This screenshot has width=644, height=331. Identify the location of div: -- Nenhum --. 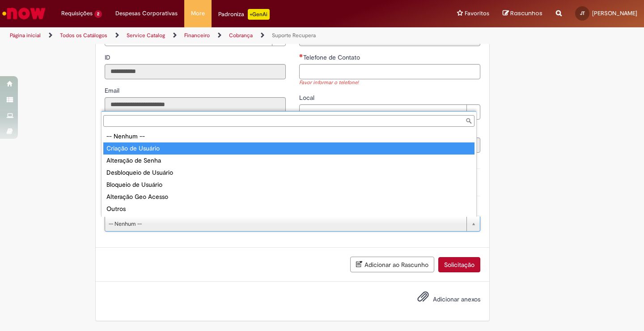
(289, 136).